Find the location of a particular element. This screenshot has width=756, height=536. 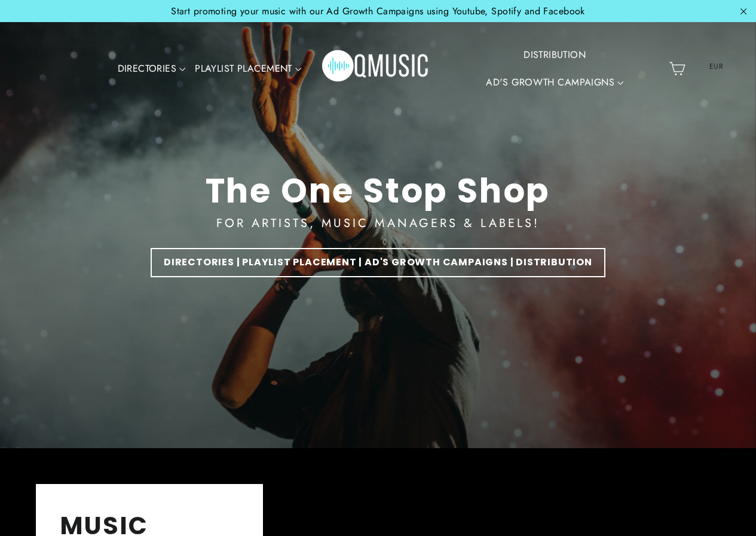

a: AD'S GROWTH CAMPAIGNS is located at coordinates (555, 83).